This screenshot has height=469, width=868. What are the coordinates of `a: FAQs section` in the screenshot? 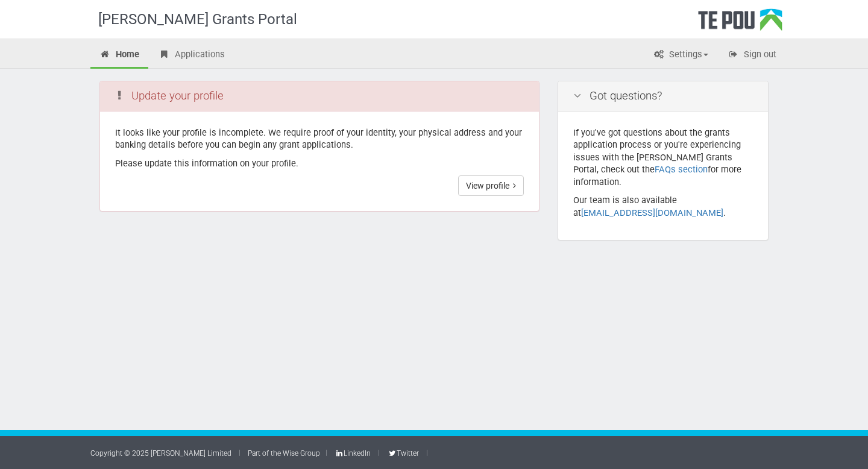 It's located at (681, 169).